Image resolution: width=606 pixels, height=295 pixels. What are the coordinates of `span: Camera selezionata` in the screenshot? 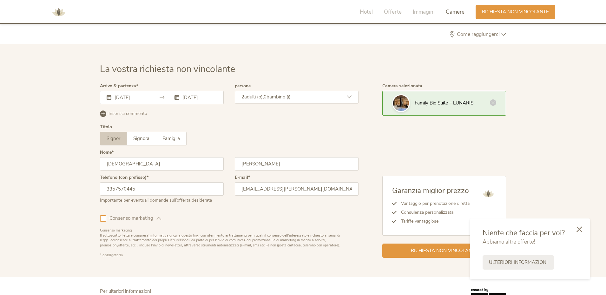 It's located at (402, 86).